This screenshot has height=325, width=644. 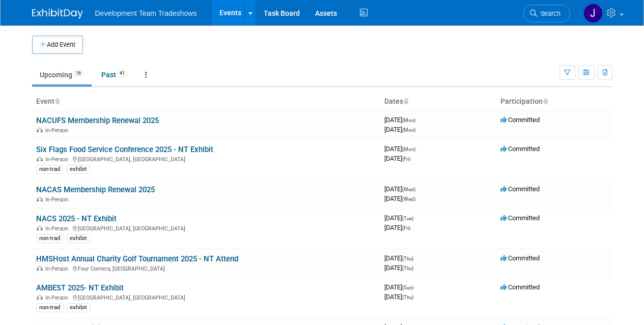 What do you see at coordinates (95, 189) in the screenshot?
I see `a: NACAS Membership Renewal 2025` at bounding box center [95, 189].